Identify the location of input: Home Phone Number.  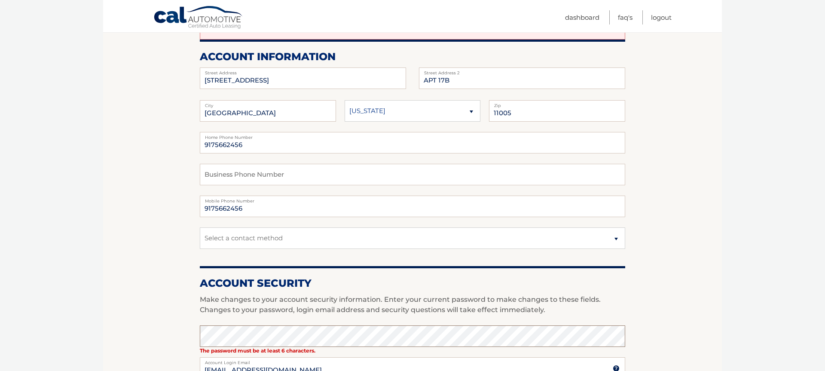
(412, 143).